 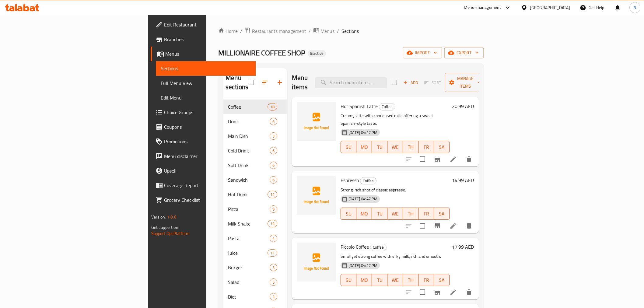 I want to click on span: Manage items, so click(x=465, y=82).